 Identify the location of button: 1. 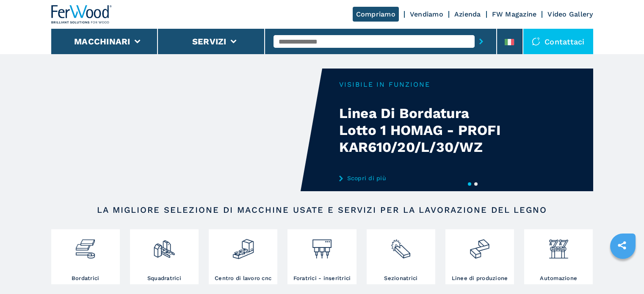
(470, 184).